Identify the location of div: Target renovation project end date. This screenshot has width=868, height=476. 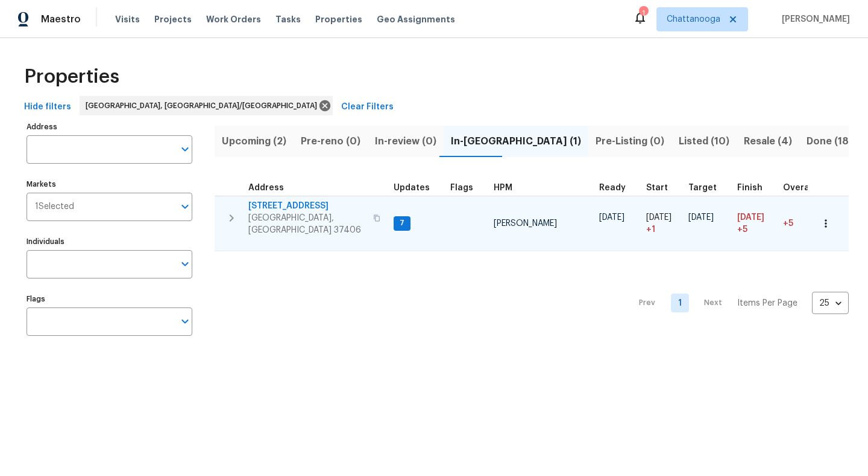
(708, 188).